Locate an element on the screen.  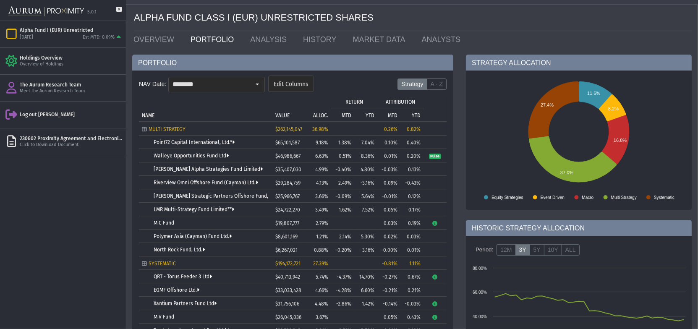
td: 2.49% is located at coordinates (342, 183).